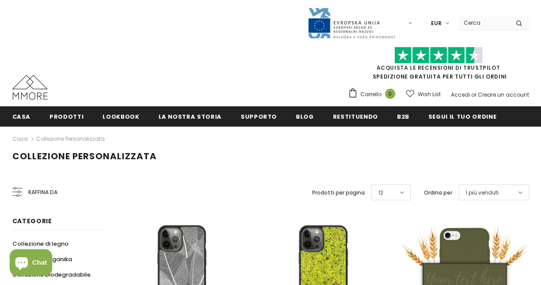 Image resolution: width=541 pixels, height=285 pixels. Describe the element at coordinates (438, 65) in the screenshot. I see `span: SPEDIZIONE GRATUITA PER TUTTI GLI ORDINI` at that location.